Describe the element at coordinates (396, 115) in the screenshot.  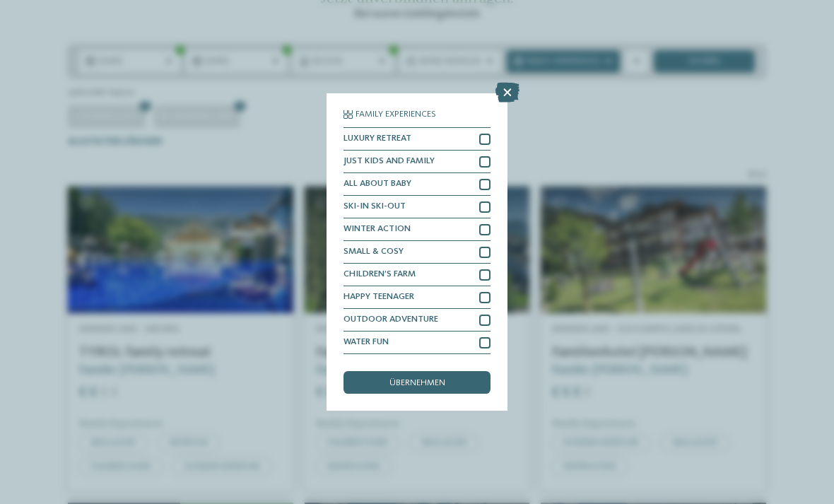
I see `span: Family Experiences` at that location.